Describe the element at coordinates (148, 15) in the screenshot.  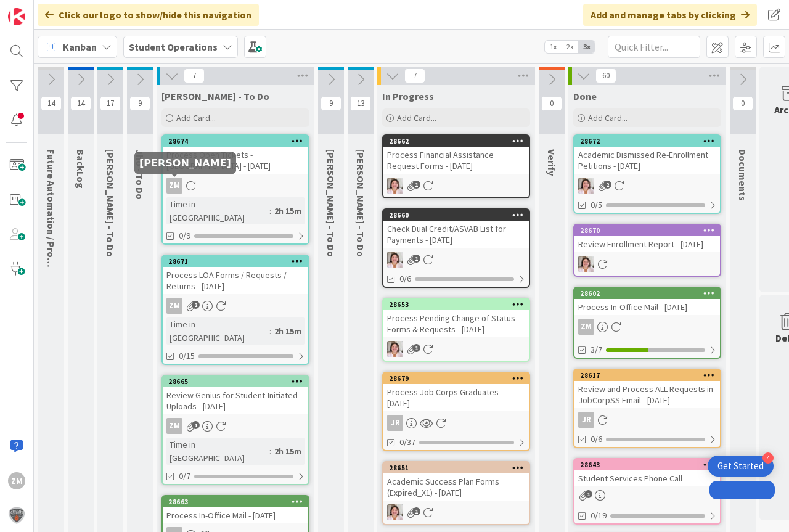
I see `div: Click our logo to show/hide this navigation` at that location.